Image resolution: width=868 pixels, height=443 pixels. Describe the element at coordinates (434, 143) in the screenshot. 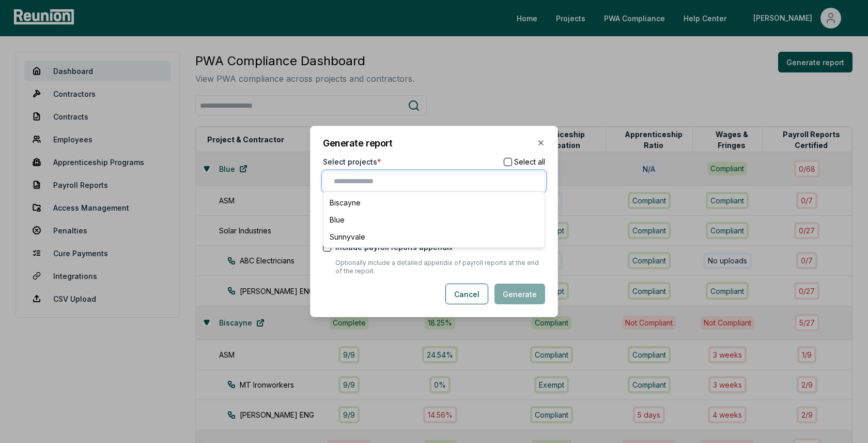

I see `h2: Generate report` at that location.